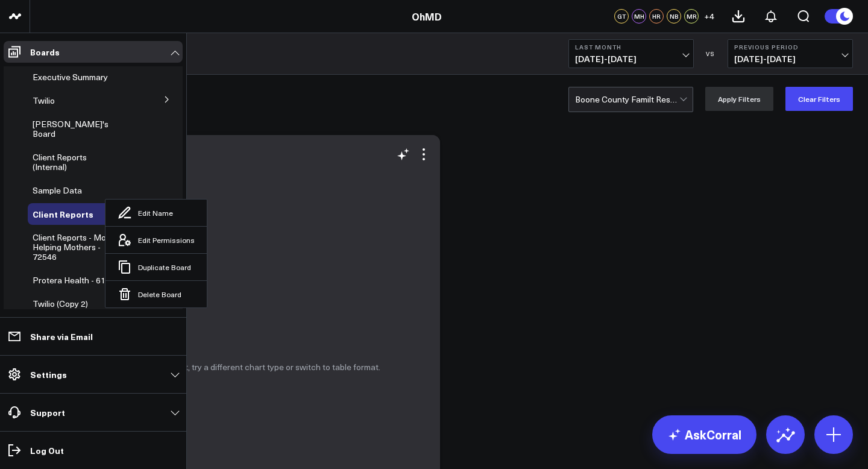 This screenshot has height=469, width=868. Describe the element at coordinates (156, 267) in the screenshot. I see `button: Duplicate Board` at that location.